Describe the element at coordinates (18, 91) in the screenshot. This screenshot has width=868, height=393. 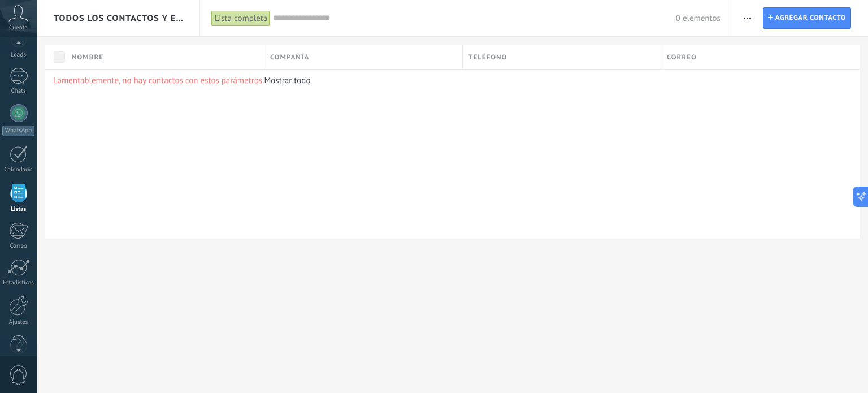
I see `div: Chats` at that location.